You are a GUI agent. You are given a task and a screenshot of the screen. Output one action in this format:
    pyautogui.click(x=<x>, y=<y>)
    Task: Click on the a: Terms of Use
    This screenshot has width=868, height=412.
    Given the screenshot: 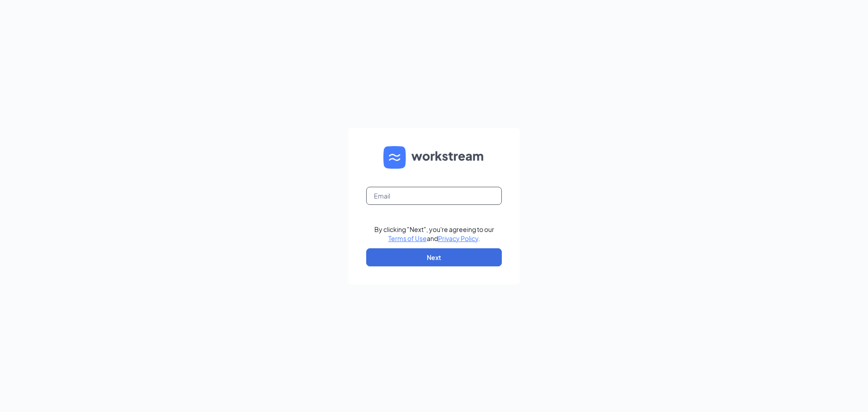 What is the action you would take?
    pyautogui.click(x=407, y=238)
    